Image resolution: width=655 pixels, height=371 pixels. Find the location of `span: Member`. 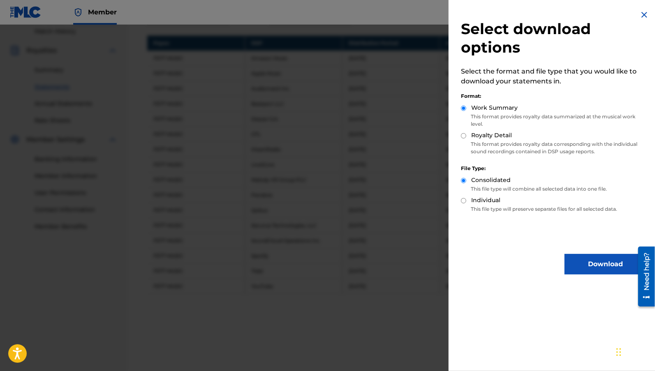

span: Member is located at coordinates (102, 12).